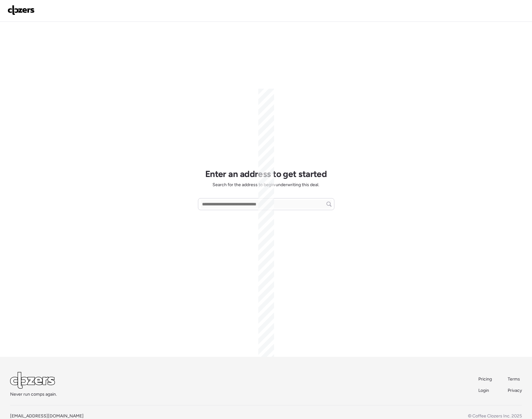 The width and height of the screenshot is (532, 419). I want to click on h1: Enter an address to get started, so click(266, 174).